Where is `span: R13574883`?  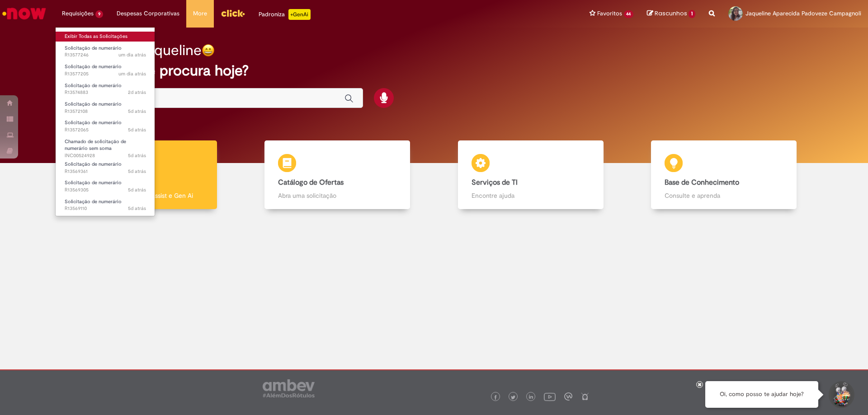 span: R13574883 is located at coordinates (105, 93).